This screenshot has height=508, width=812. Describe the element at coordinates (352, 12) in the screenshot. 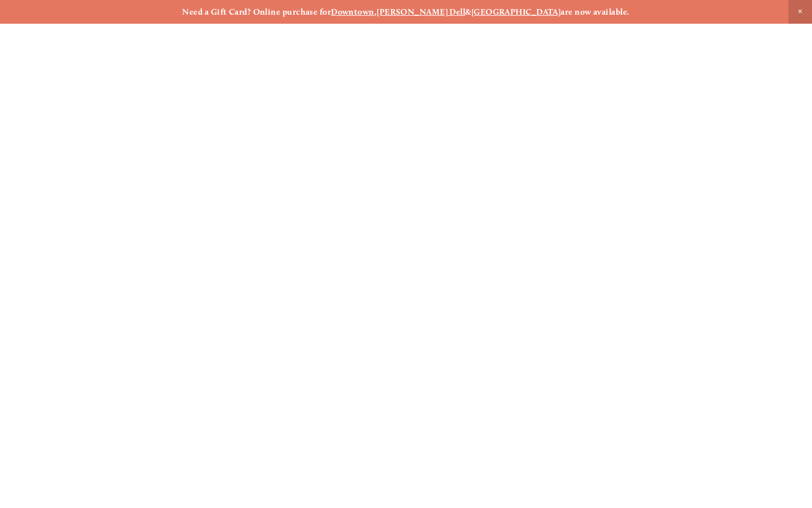

I see `strong: Downtown` at that location.